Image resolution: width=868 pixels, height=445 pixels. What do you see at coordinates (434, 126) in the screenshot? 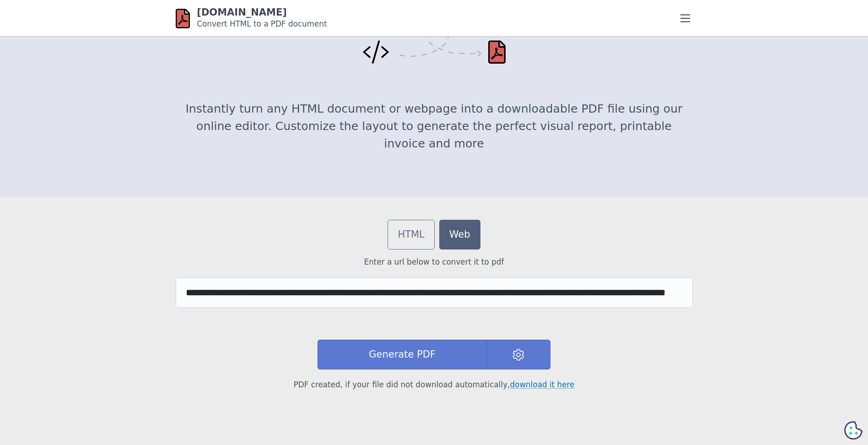
I see `p: Instantly turn any HTML document or webpage into a downloadable PDF file using our online editor....` at bounding box center [434, 126].